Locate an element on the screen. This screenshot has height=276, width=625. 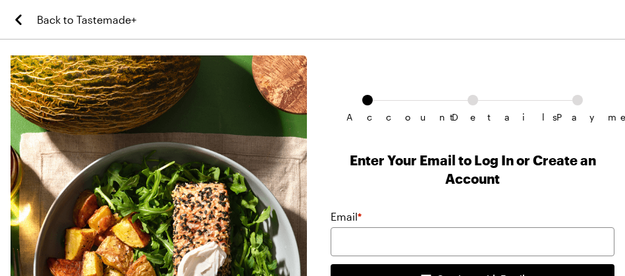
h1: Enter Your Email to Log In or Create an Account is located at coordinates (472, 169).